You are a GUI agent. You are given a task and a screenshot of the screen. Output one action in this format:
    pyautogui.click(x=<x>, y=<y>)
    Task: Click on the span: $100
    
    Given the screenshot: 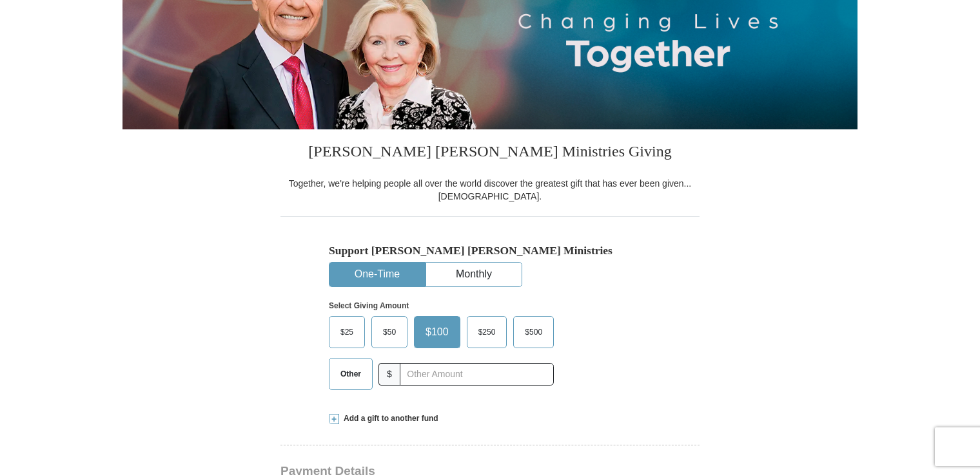 What is the action you would take?
    pyautogui.click(x=437, y=332)
    